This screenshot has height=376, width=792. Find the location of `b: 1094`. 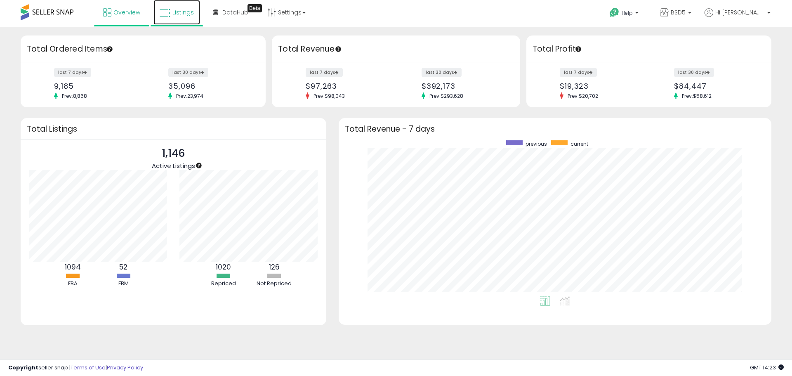

b: 1094 is located at coordinates (73, 267).